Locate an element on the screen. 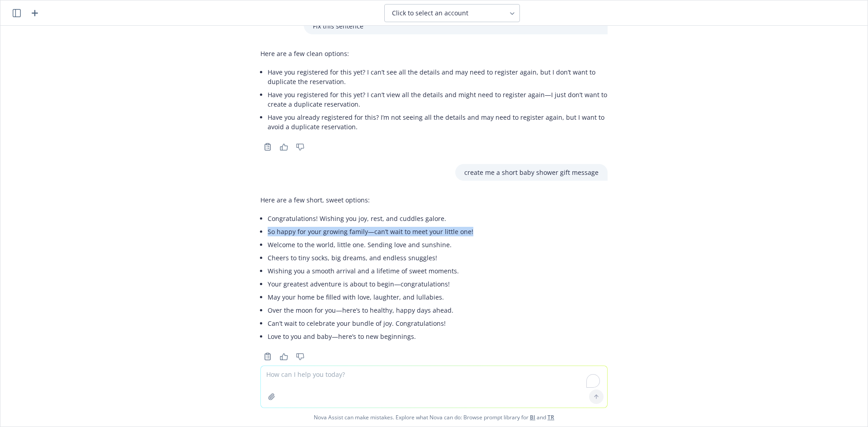 This screenshot has width=868, height=427. li: So happy for your growing family—can’t wait to meet your little one! is located at coordinates (370, 232).